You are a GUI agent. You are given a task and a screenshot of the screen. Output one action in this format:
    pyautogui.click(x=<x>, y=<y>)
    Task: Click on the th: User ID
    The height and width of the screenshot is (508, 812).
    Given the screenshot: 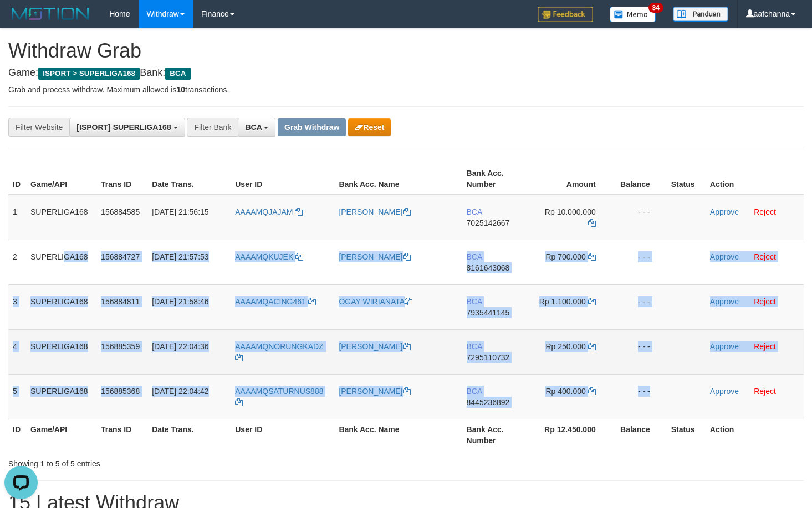 What is the action you would take?
    pyautogui.click(x=282, y=435)
    